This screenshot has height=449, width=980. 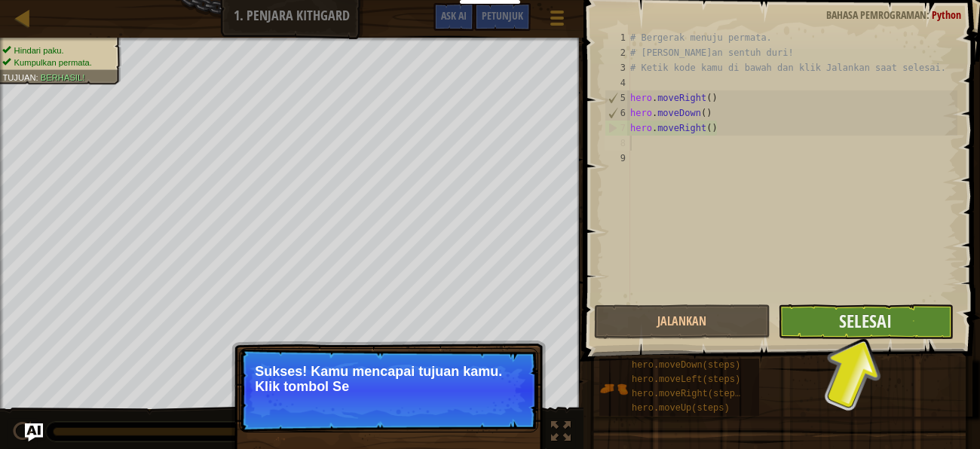 I want to click on li: Kumpulkan permata., so click(x=57, y=63).